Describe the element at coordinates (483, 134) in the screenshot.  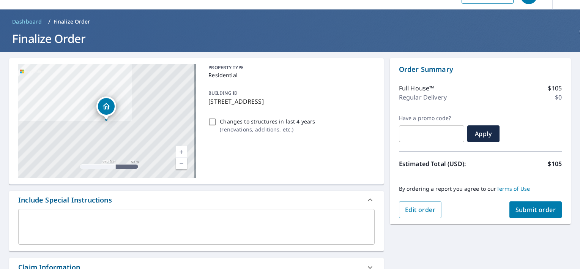
I see `span: Apply` at that location.